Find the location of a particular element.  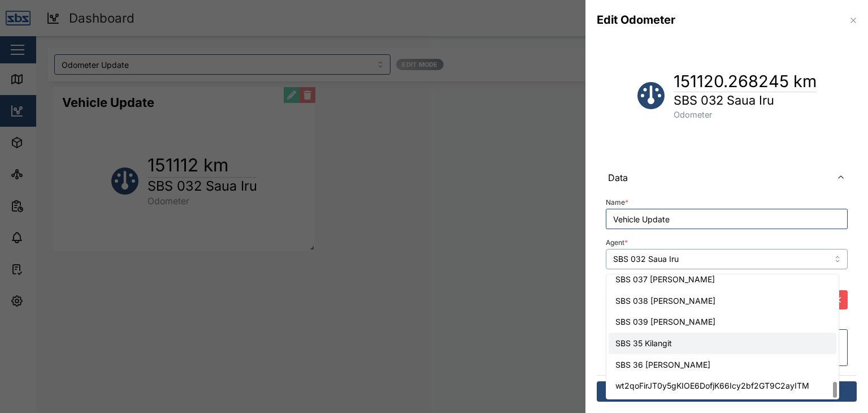

span: Data is located at coordinates (716, 177).